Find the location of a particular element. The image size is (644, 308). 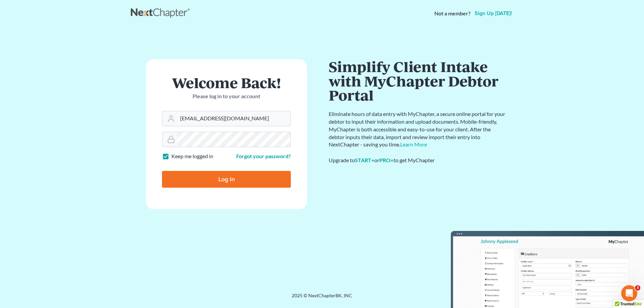

div: 2025 © NextChapterBK, INC is located at coordinates (322, 298).